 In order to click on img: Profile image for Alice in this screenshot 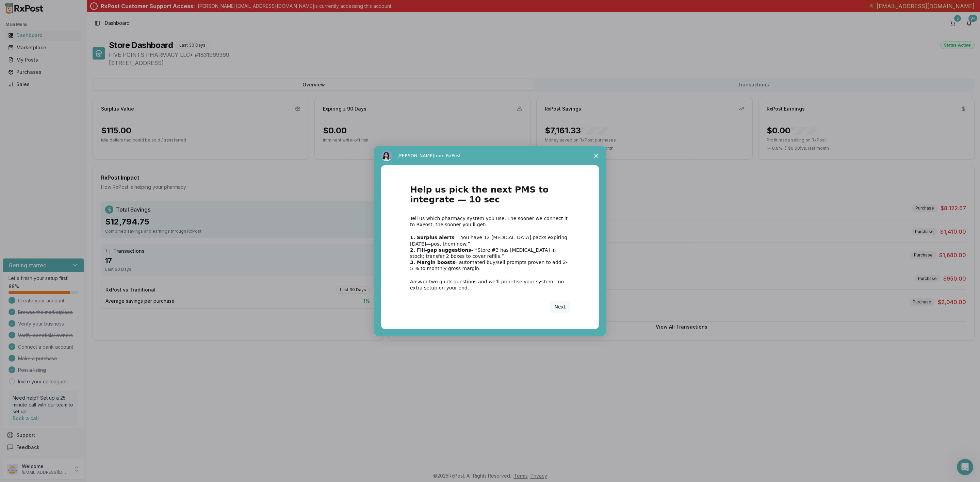, I will do `click(386, 156)`.